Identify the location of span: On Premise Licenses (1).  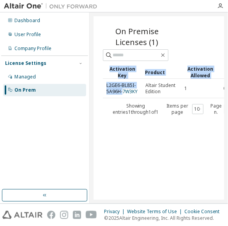
(137, 37).